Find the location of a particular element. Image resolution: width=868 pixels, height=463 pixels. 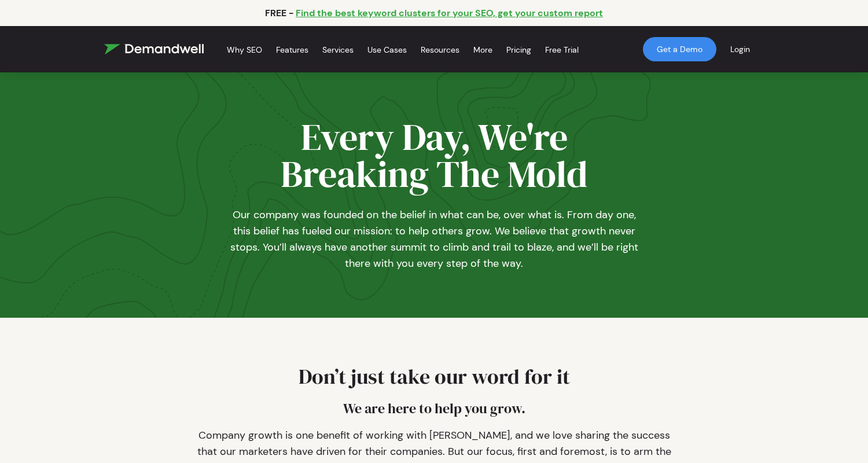

a: Pricing is located at coordinates (518, 50).